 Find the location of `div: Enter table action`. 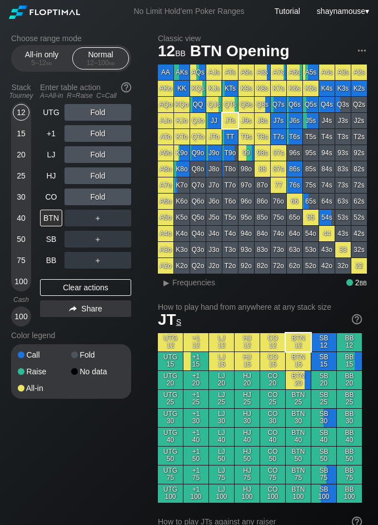

div: Enter table action is located at coordinates (86, 91).